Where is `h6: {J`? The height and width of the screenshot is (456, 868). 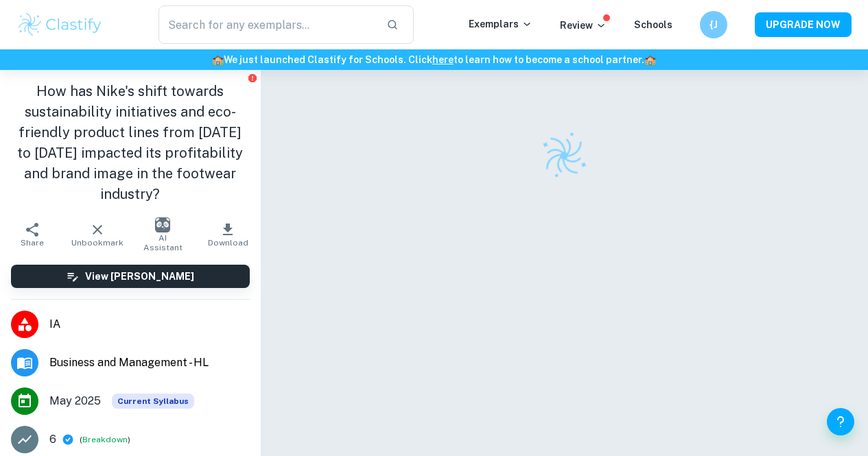 h6: {J is located at coordinates (714, 25).